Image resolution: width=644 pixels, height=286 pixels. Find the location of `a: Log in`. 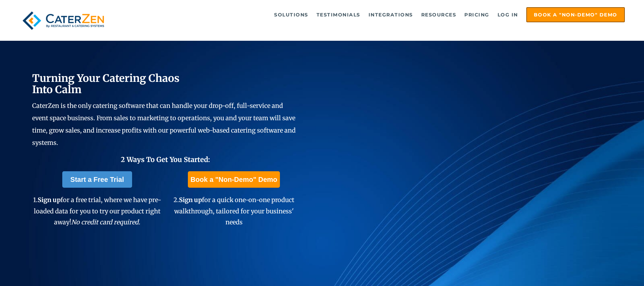

a: Log in is located at coordinates (508, 15).